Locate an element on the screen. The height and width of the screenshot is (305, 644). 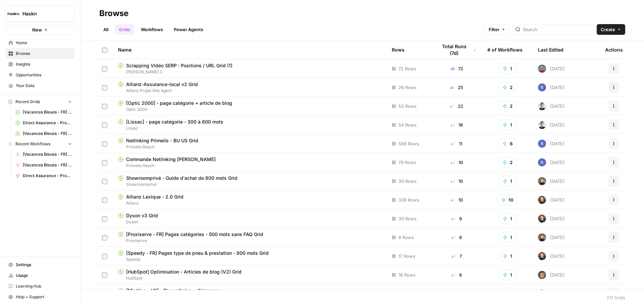
span: 17 Rows is located at coordinates (407, 256).